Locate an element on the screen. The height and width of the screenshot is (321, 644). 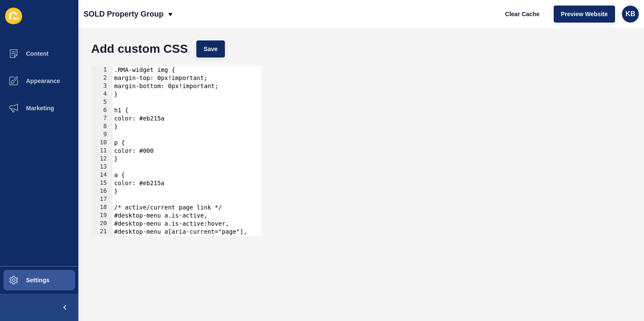
div: 5 is located at coordinates (102, 102).